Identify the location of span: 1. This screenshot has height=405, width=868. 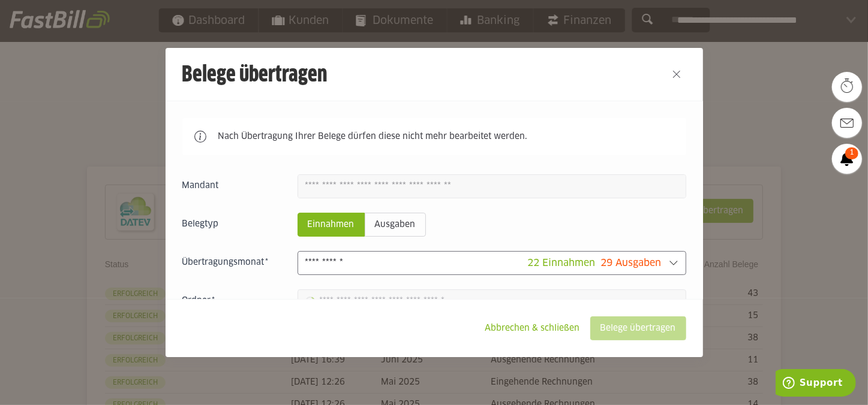
(851, 153).